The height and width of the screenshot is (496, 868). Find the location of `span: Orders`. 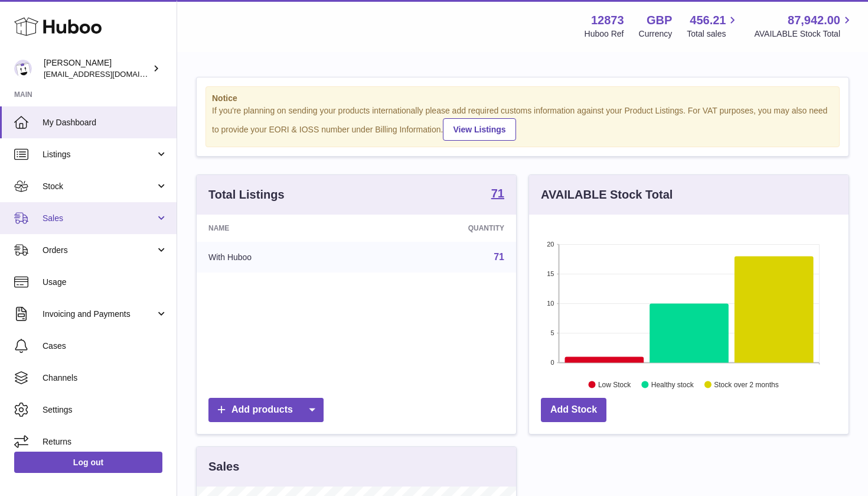

span: Orders is located at coordinates (99, 250).